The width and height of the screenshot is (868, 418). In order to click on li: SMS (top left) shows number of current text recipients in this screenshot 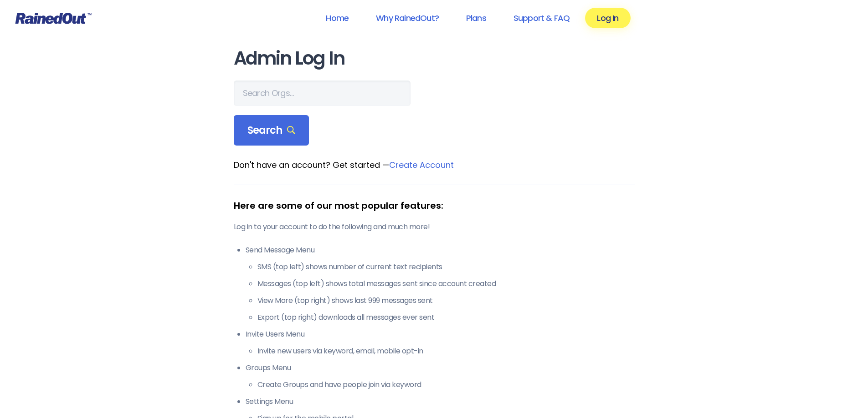, I will do `click(446, 267)`.